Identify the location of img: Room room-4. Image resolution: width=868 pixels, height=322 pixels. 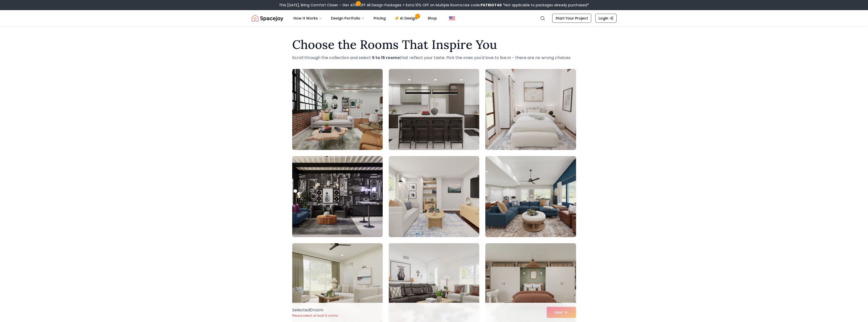
(337, 197).